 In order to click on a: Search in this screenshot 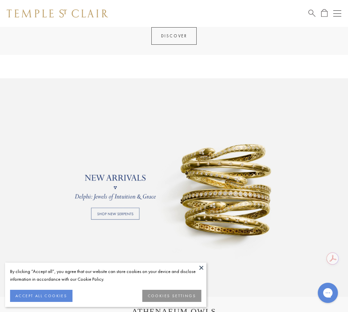, I will do `click(312, 13)`.